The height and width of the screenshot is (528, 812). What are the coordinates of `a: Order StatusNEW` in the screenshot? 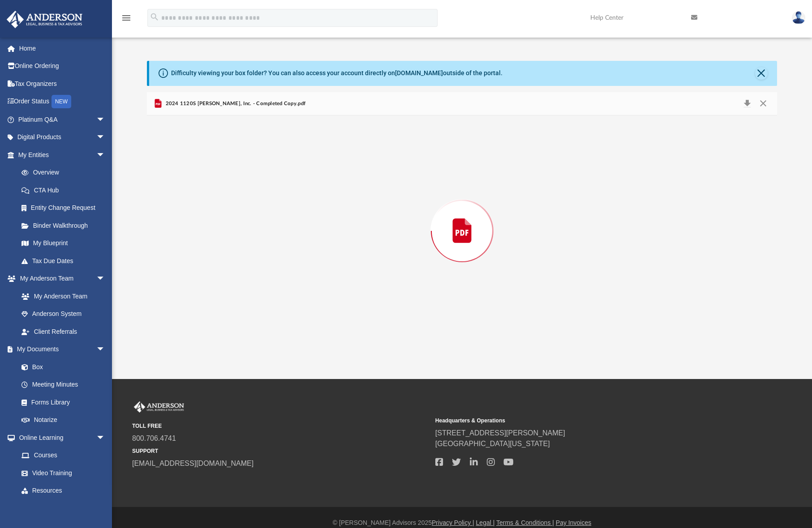 It's located at (62, 102).